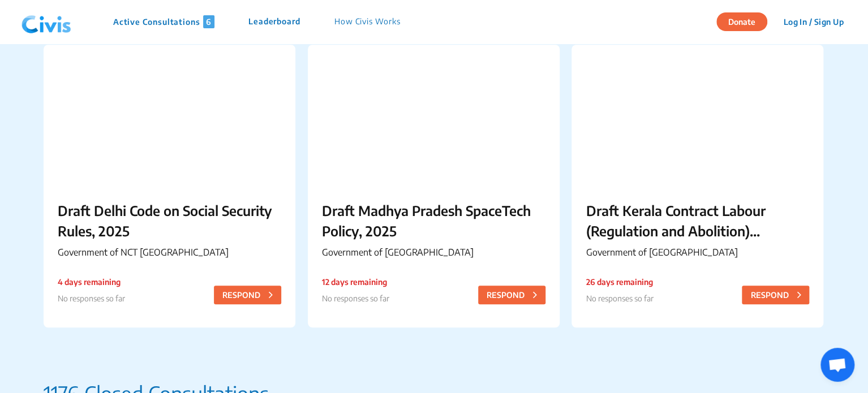 This screenshot has height=393, width=868. Describe the element at coordinates (47, 22) in the screenshot. I see `img: navlogo.png` at that location.